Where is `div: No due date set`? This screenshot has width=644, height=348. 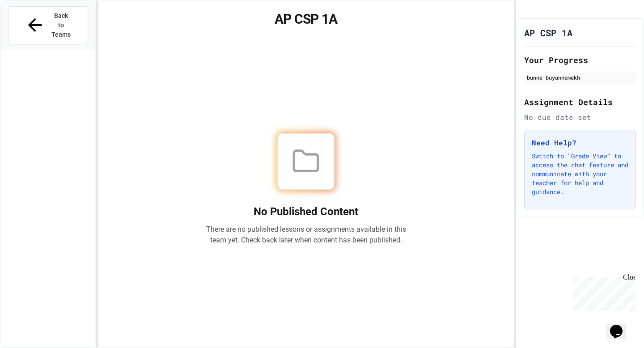
div: No due date set is located at coordinates (580, 117).